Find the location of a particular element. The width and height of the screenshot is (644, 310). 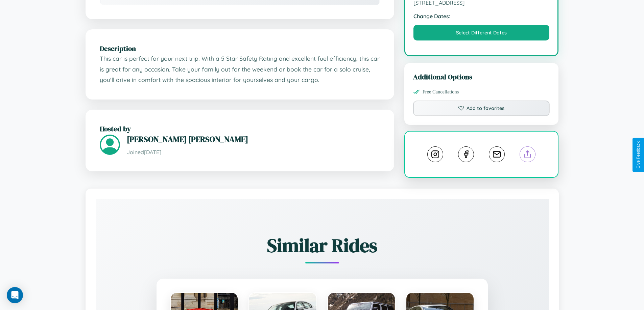

div: Give Feedback is located at coordinates (638, 155).